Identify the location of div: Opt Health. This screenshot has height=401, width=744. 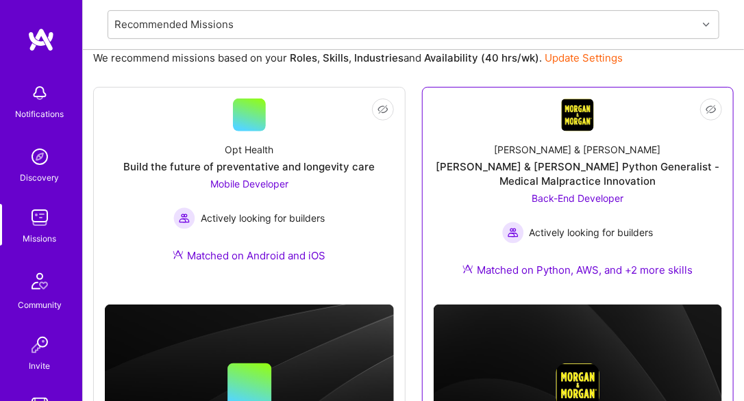
(249, 149).